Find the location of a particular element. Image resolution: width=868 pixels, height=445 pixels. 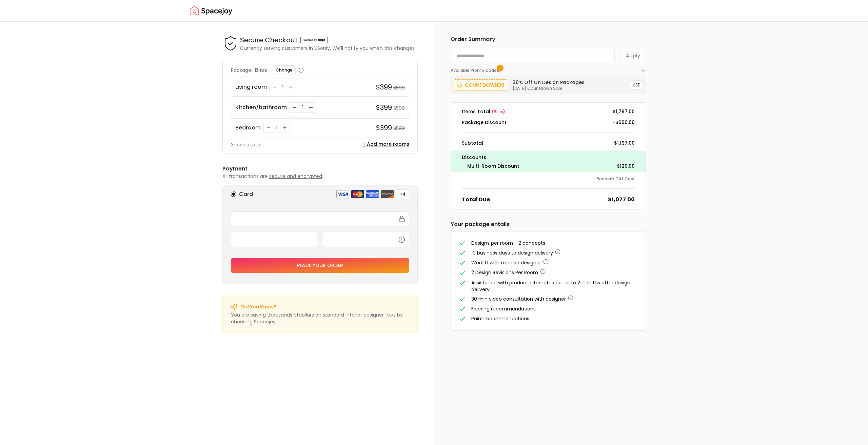

img: american express is located at coordinates (373, 194).